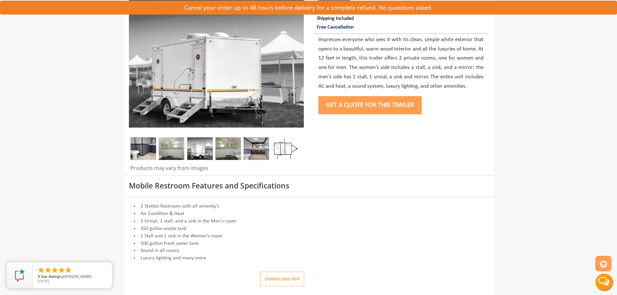 The width and height of the screenshot is (617, 295). I want to click on button: Get a Quote for this Trailer, so click(370, 105).